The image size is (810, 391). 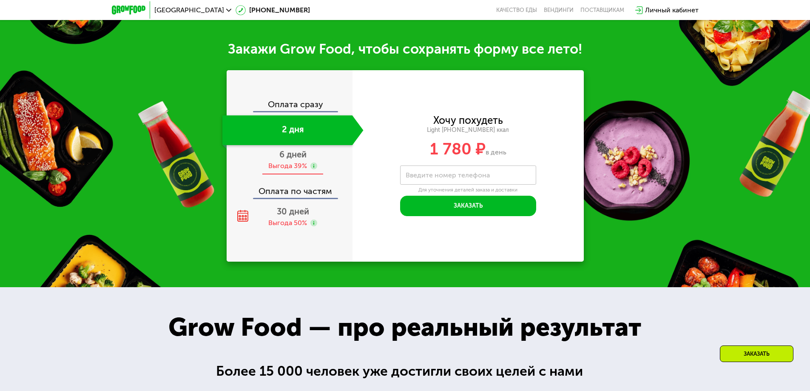 What do you see at coordinates (496, 152) in the screenshot?
I see `span: в день` at bounding box center [496, 152].